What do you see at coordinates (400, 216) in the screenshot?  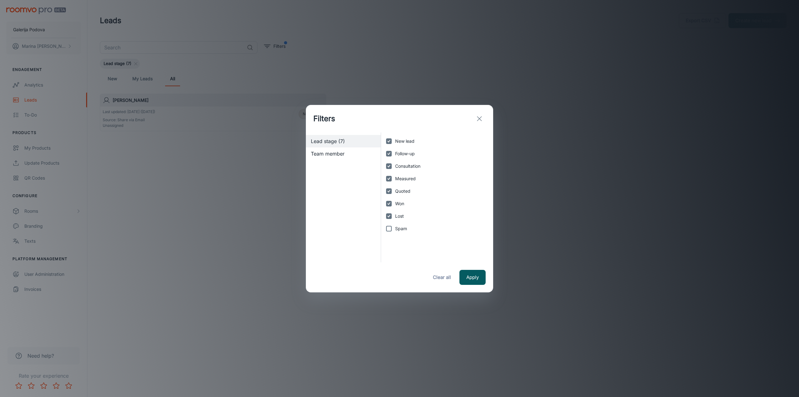 I see `span: Lost` at bounding box center [400, 216].